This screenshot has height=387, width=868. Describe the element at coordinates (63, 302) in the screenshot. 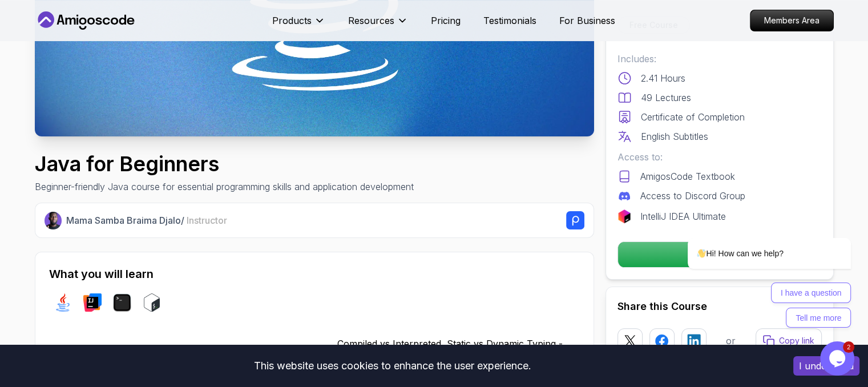

I see `img: java logo` at that location.